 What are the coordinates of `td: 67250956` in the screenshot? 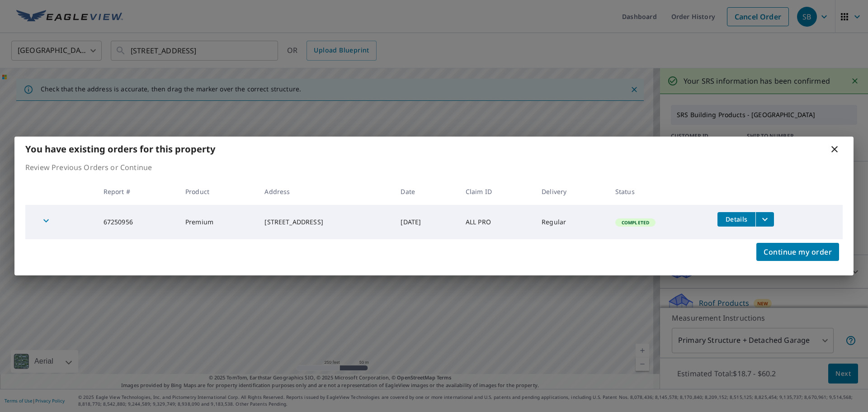 It's located at (137, 222).